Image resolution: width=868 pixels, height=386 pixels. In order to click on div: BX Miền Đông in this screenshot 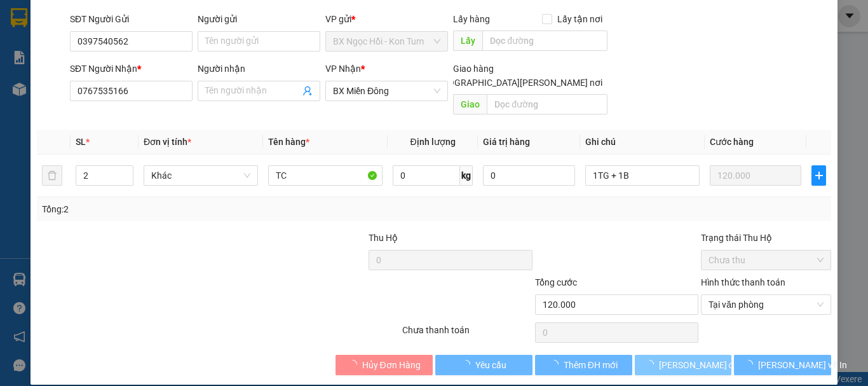, I will do `click(172, 26)`.